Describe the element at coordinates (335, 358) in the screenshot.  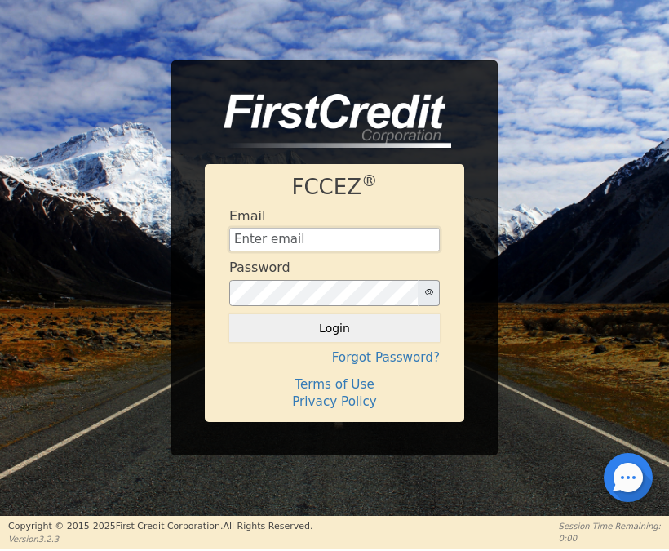
I see `h4: Forgot Password?` at that location.